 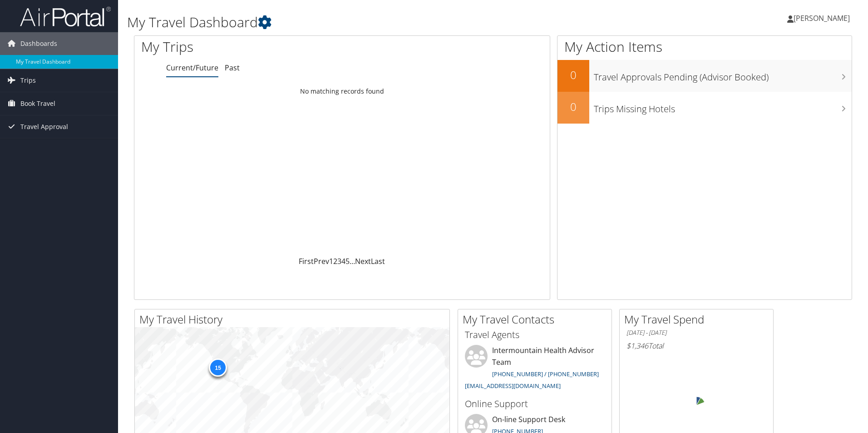 I want to click on a: Past, so click(x=232, y=68).